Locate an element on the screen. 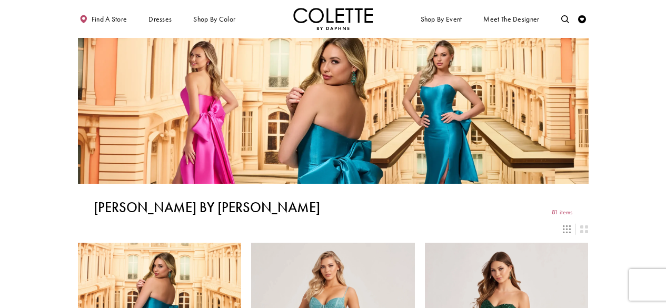  span: Find a store is located at coordinates (109, 19).